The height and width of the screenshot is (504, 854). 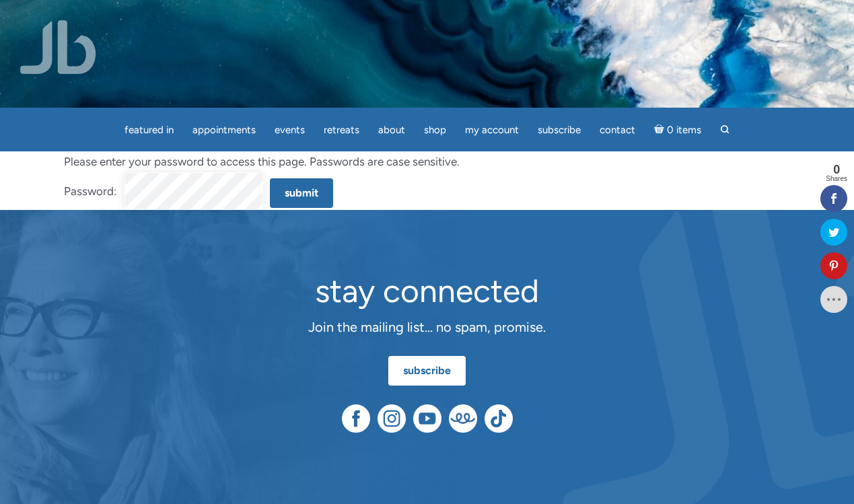 What do you see at coordinates (427, 290) in the screenshot?
I see `h2: stay connected` at bounding box center [427, 290].